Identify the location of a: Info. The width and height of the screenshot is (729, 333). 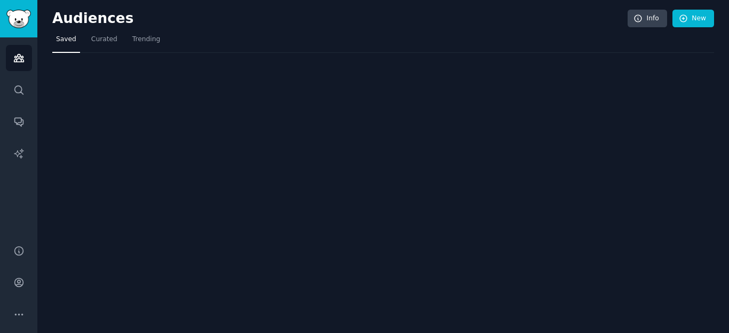
(648, 19).